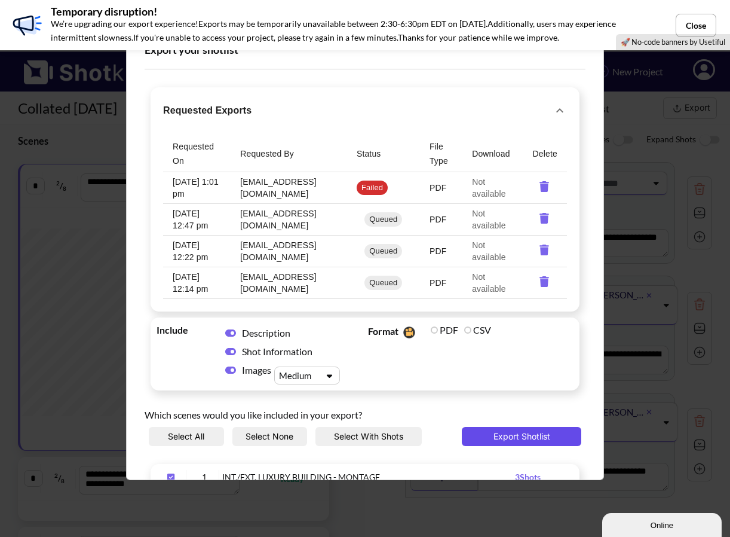 The image size is (730, 537). I want to click on div: INT./EXT. LUXURY BUILDING - MONTAGE, so click(369, 476).